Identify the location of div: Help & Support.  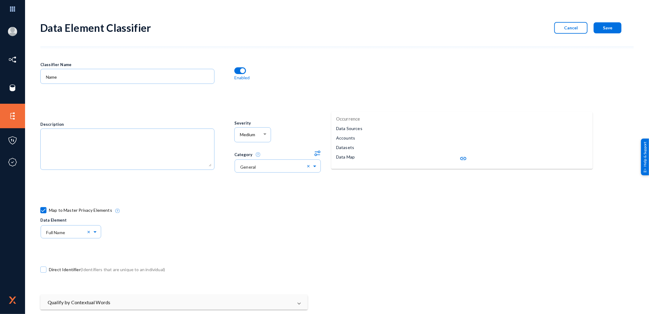
(645, 157).